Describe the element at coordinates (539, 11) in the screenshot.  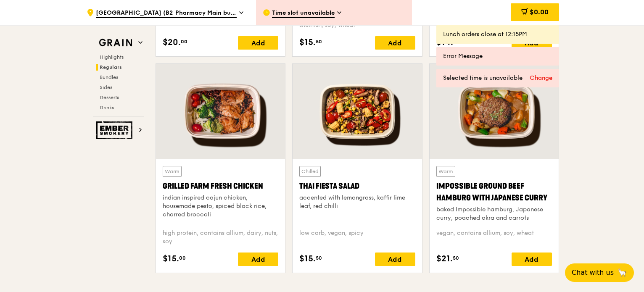
I see `span: $0.00` at that location.